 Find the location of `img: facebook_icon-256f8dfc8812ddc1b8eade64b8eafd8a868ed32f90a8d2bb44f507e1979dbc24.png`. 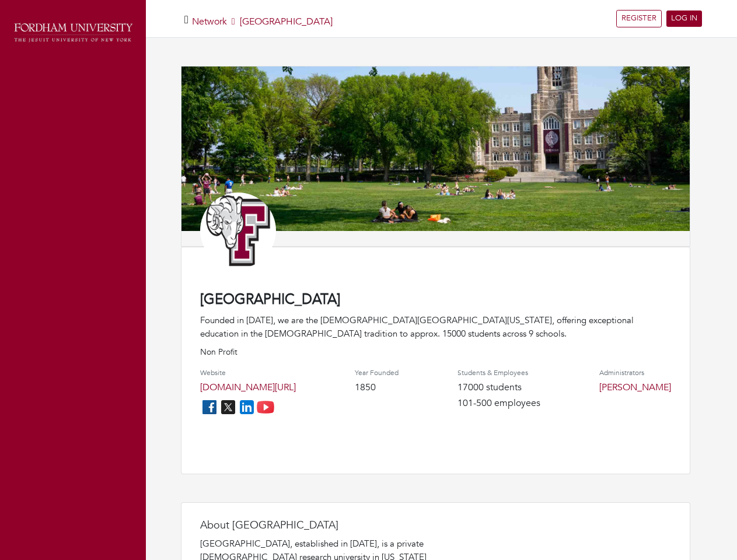

img: facebook_icon-256f8dfc8812ddc1b8eade64b8eafd8a868ed32f90a8d2bb44f507e1979dbc24.png is located at coordinates (209, 407).